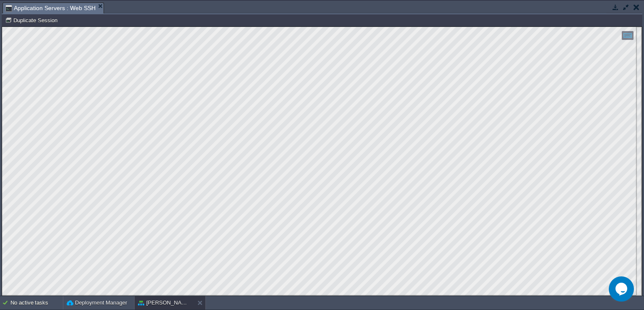 The height and width of the screenshot is (310, 644). What do you see at coordinates (50, 8) in the screenshot?
I see `span: Application Servers : Web SSH` at bounding box center [50, 8].